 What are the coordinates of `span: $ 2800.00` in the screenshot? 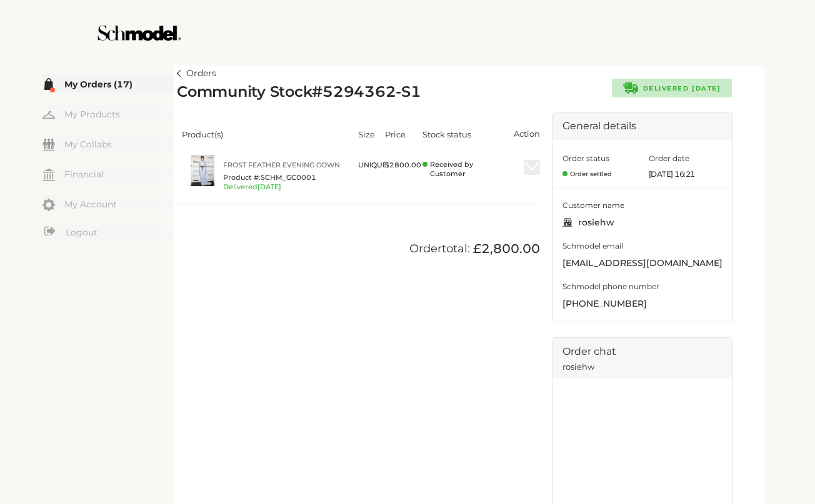 It's located at (403, 165).